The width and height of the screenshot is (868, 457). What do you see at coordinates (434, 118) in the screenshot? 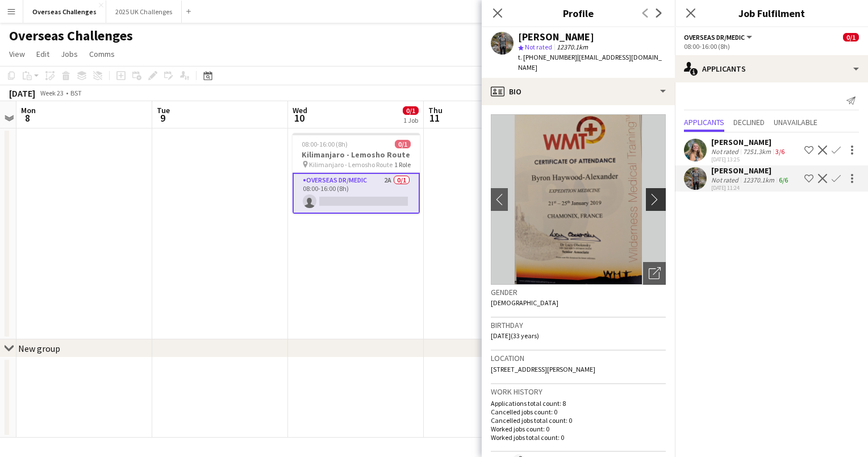
I see `span: 11` at bounding box center [434, 118].